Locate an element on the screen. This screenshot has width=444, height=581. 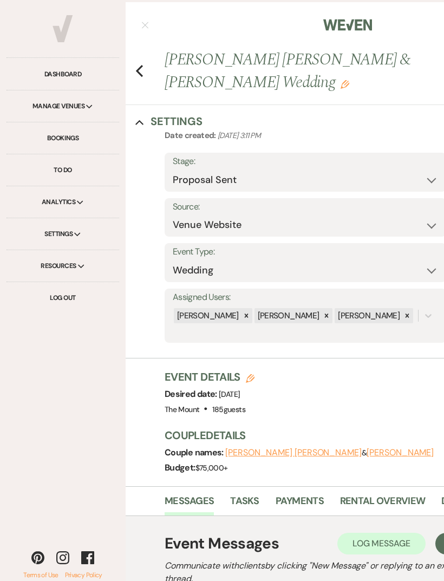
div: Settings is located at coordinates (63, 234).